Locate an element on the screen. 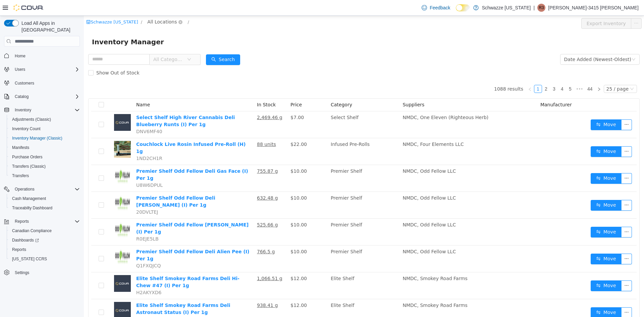 The image size is (644, 317). a: 44 is located at coordinates (506, 73).